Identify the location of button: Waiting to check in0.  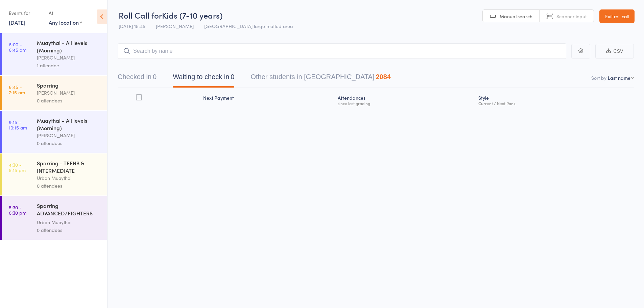
(204, 78).